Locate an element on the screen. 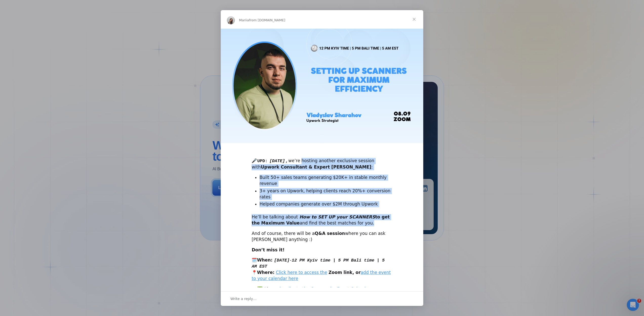  div: 🎤 we’re hosting another exclusive session with : is located at coordinates (322, 161).